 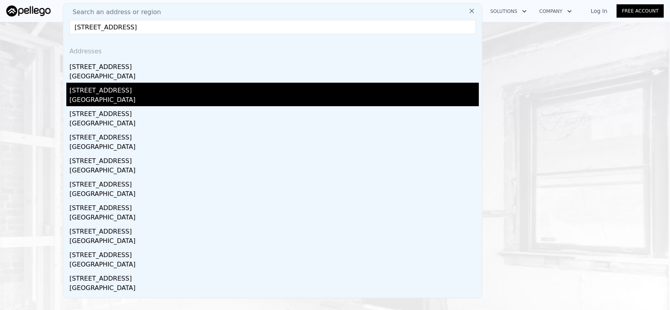 I want to click on div: Addresses, so click(x=272, y=50).